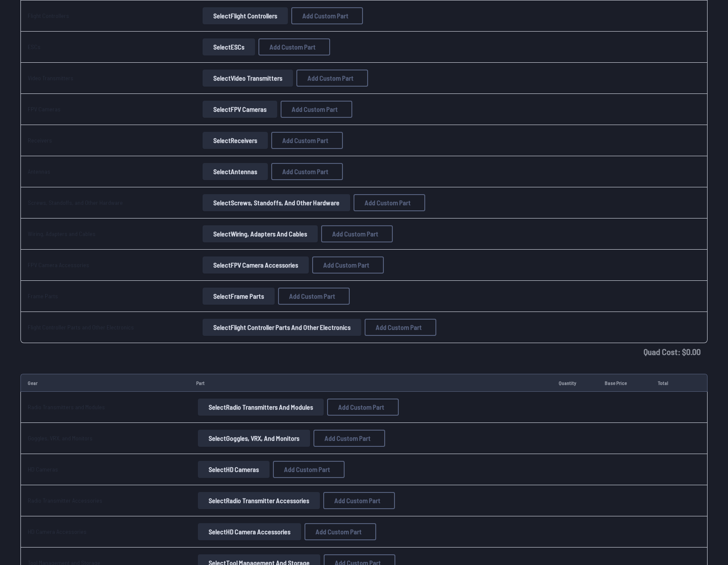 This screenshot has height=565, width=728. What do you see at coordinates (240, 109) in the screenshot?
I see `button: SelectFPV Cameras` at bounding box center [240, 109].